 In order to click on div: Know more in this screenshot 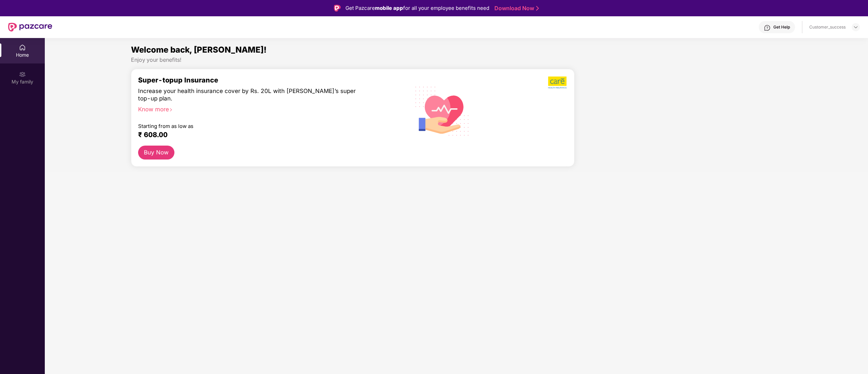, I will do `click(261, 108)`.